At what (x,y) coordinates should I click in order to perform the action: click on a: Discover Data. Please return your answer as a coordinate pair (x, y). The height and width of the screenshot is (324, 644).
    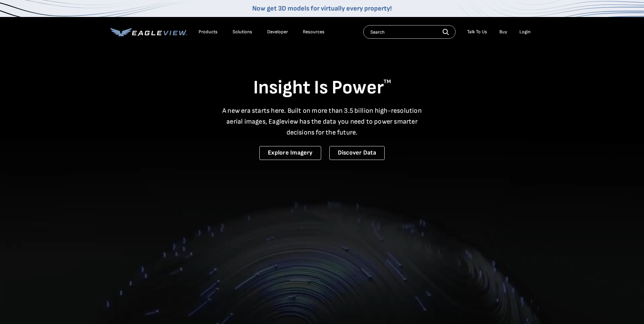
    Looking at the image, I should click on (357, 153).